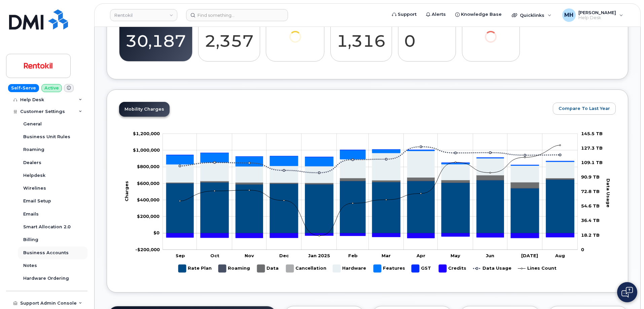 The image size is (644, 309). I want to click on span: Support, so click(407, 15).